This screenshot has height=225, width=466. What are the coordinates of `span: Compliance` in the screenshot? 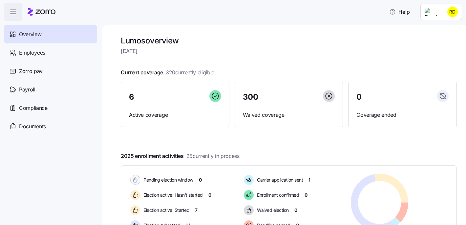 It's located at (33, 108).